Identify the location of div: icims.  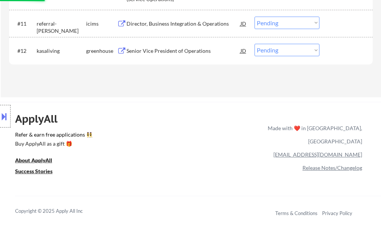
(102, 24).